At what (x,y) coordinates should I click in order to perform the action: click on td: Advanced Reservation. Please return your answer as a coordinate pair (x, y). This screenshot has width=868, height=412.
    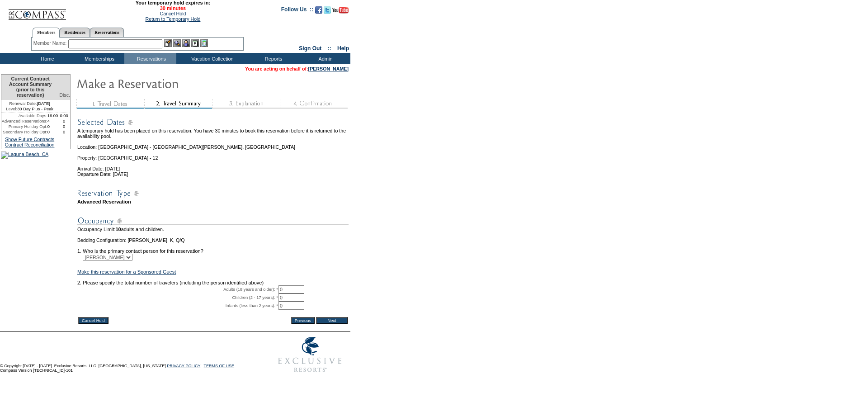
    Looking at the image, I should click on (213, 202).